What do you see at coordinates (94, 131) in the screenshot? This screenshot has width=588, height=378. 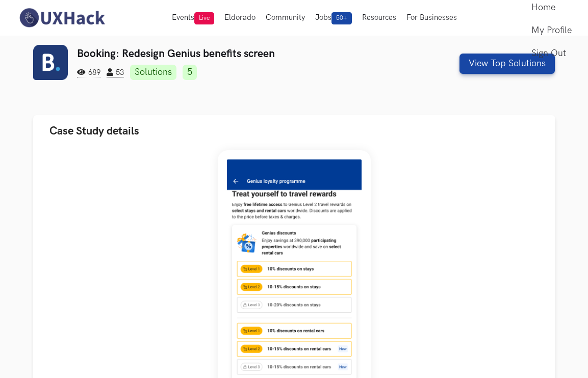 I see `span: Case Study details` at bounding box center [94, 131].